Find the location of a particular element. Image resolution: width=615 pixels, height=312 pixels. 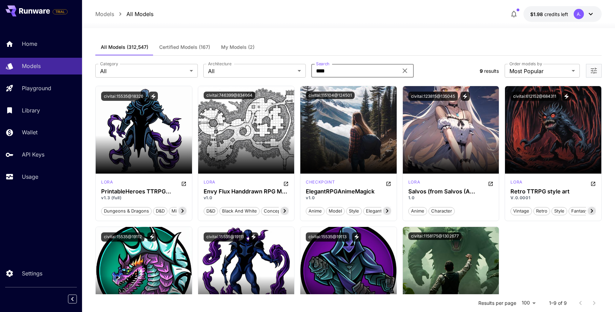

p: Results per page is located at coordinates (497, 303).